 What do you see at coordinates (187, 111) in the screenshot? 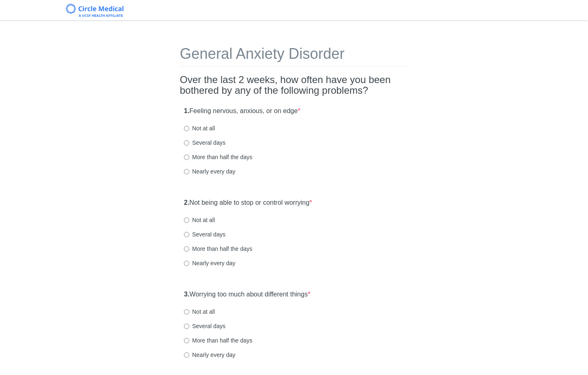
I see `strong: 1.` at bounding box center [187, 111].